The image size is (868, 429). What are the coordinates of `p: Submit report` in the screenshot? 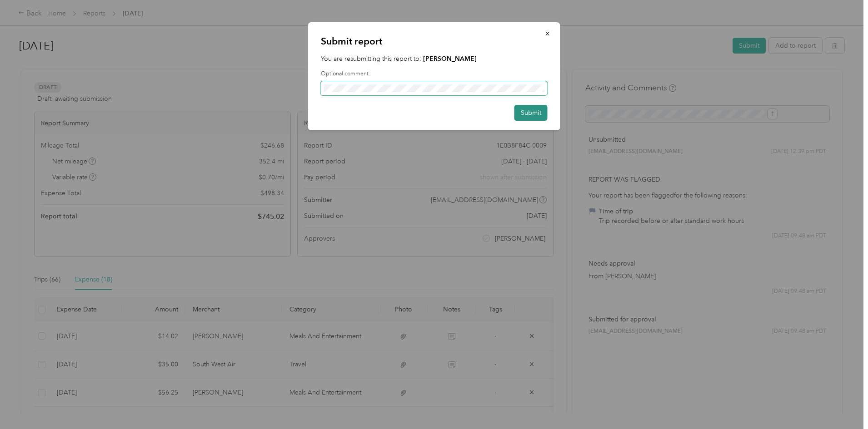 It's located at (434, 41).